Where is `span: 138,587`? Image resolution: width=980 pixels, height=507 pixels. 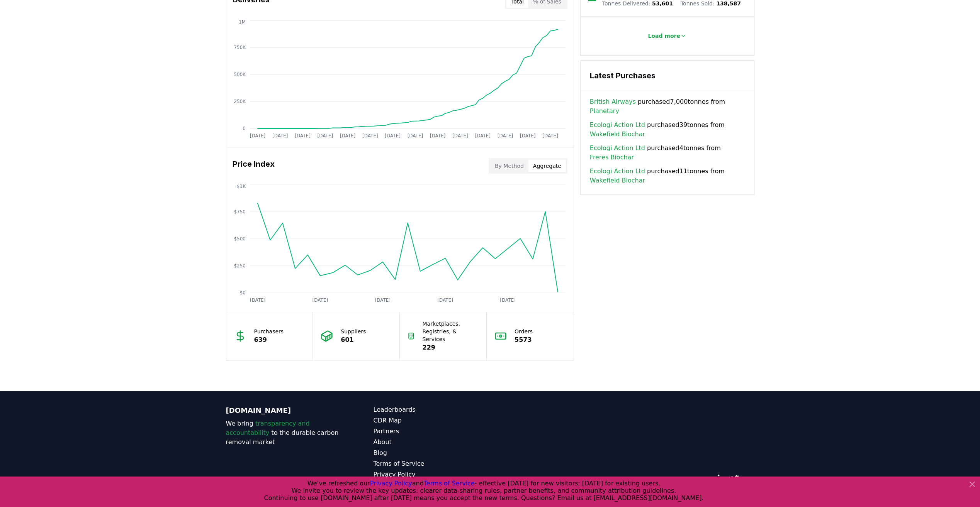
span: 138,587 is located at coordinates (728, 4).